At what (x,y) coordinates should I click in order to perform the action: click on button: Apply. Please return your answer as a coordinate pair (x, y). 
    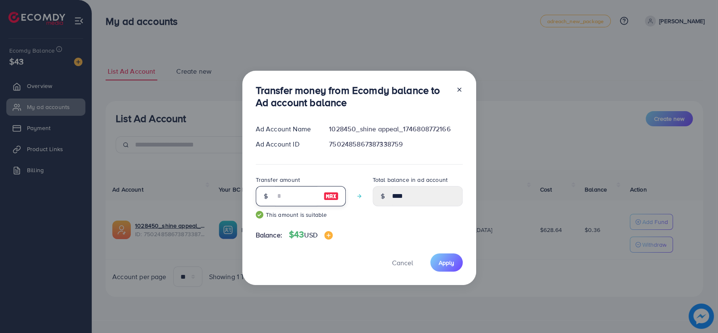
    Looking at the image, I should click on (446, 262).